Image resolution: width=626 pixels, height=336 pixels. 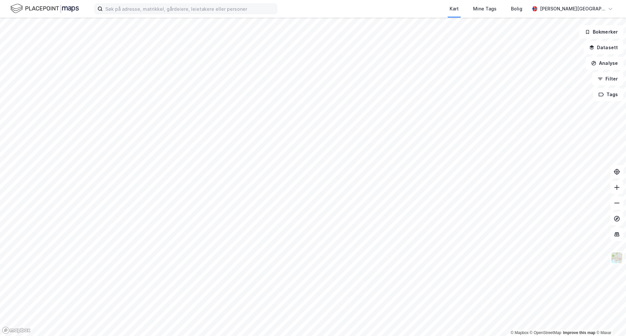 What do you see at coordinates (519, 333) in the screenshot?
I see `a: Mapbox` at bounding box center [519, 333].